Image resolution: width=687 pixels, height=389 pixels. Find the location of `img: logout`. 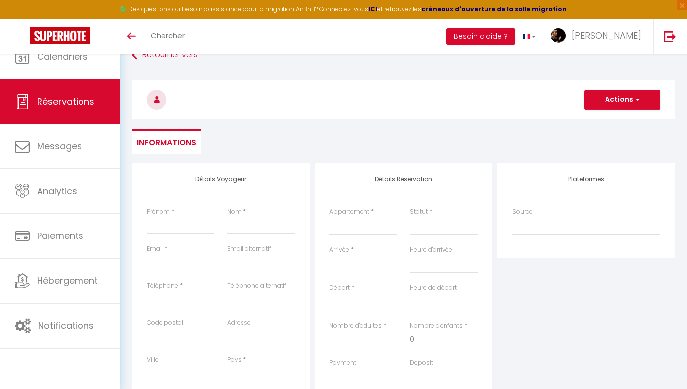

img: logout is located at coordinates (670, 36).